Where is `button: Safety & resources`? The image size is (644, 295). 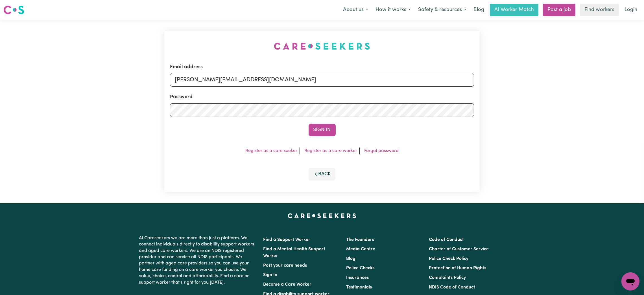 button: Safety & resources is located at coordinates (442, 10).